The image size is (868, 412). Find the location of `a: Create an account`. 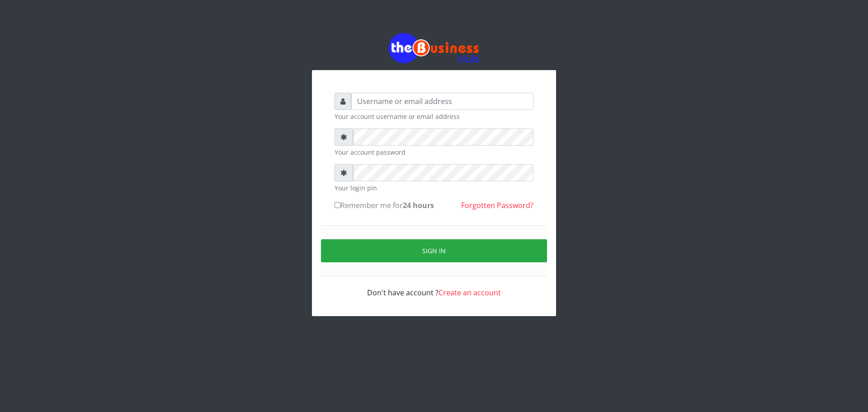

a: Create an account is located at coordinates (469, 292).